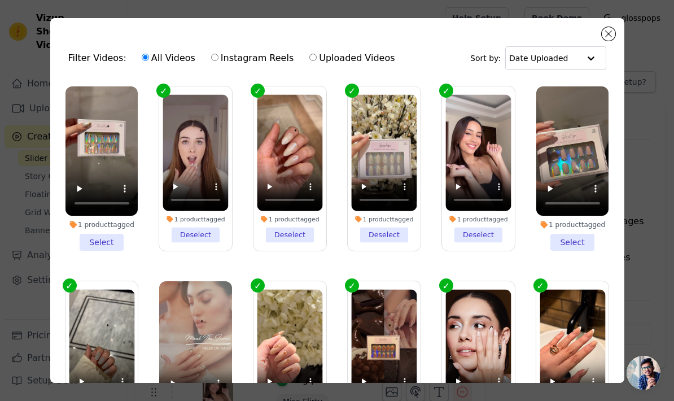  Describe the element at coordinates (252, 58) in the screenshot. I see `label: Instagram Reels` at that location.